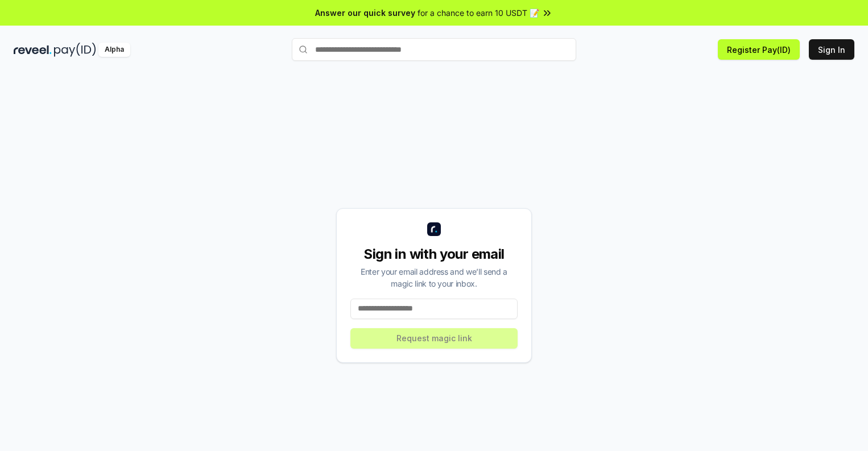 The width and height of the screenshot is (868, 451). I want to click on img: logo_small, so click(434, 229).